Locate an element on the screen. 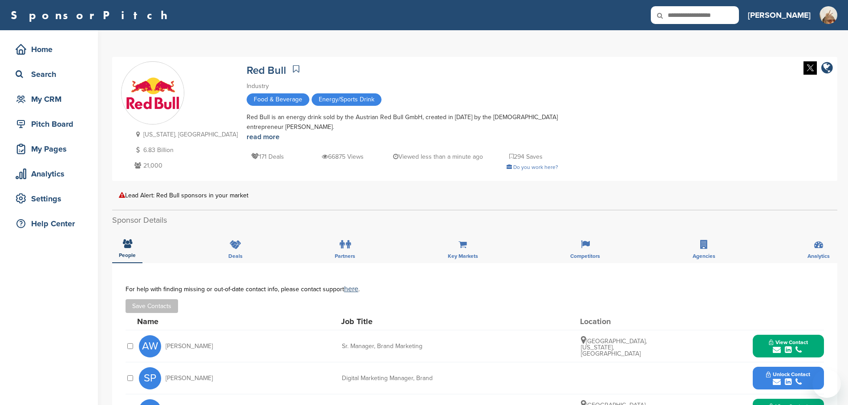 This screenshot has height=405, width=848. p: 66875 Views is located at coordinates (343, 157).